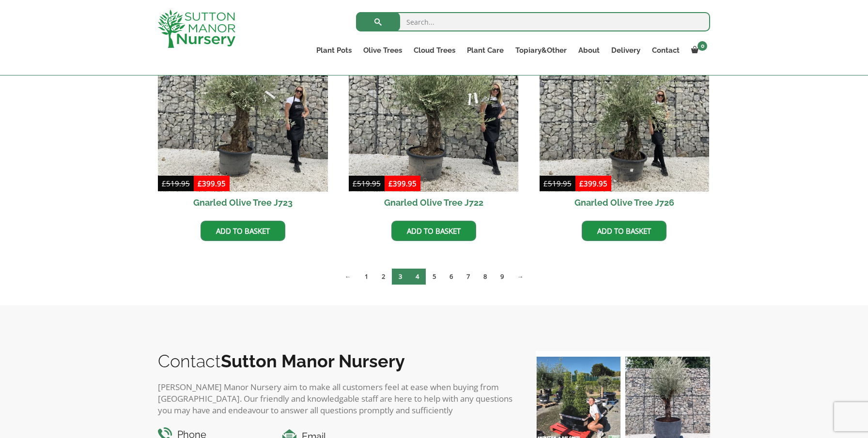  I want to click on a: Cloud Trees, so click(434, 50).